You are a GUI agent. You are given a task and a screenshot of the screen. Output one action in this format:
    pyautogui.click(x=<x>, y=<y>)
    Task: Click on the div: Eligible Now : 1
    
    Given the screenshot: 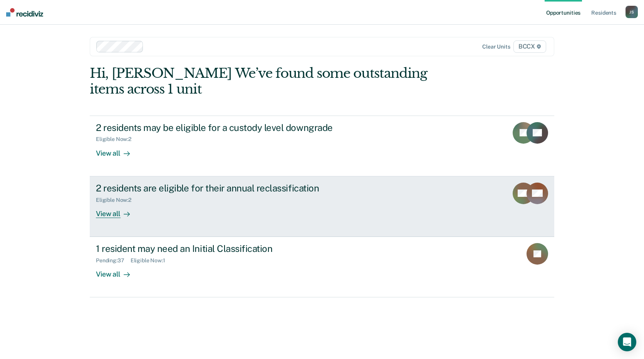 What is the action you would take?
    pyautogui.click(x=151, y=260)
    